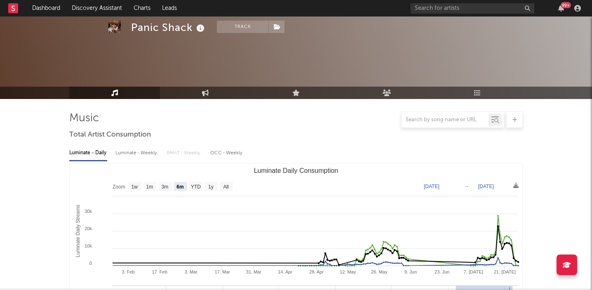  Describe the element at coordinates (110, 135) in the screenshot. I see `span: Total Artist Consumption` at that location.